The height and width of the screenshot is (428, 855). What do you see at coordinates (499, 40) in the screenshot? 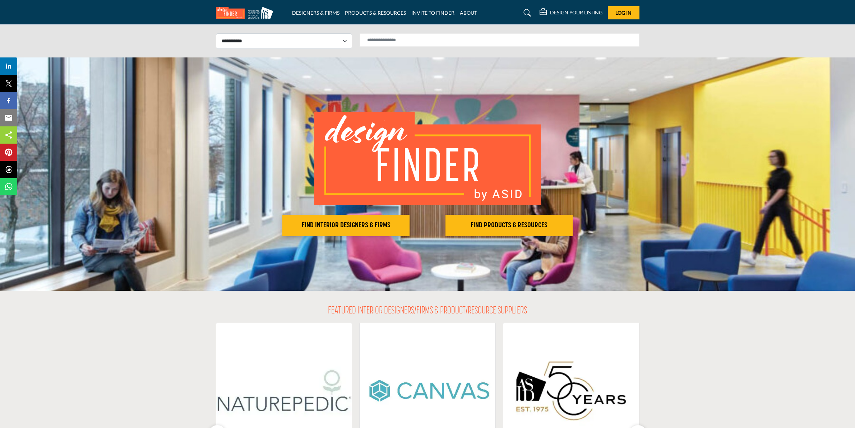
I see `input: Search Solutions` at bounding box center [499, 40].